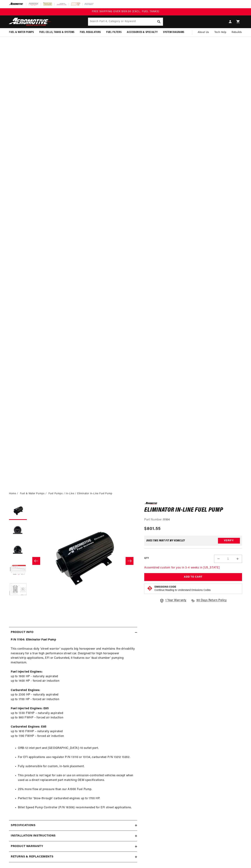 The width and height of the screenshot is (251, 868). Describe the element at coordinates (165, 587) in the screenshot. I see `strong: Emissions Code` at that location.